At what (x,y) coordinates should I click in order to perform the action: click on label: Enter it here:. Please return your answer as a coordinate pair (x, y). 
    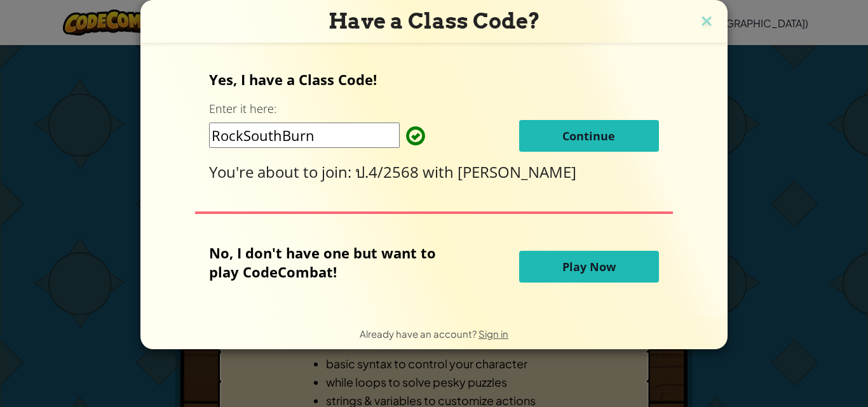
    Looking at the image, I should click on (243, 109).